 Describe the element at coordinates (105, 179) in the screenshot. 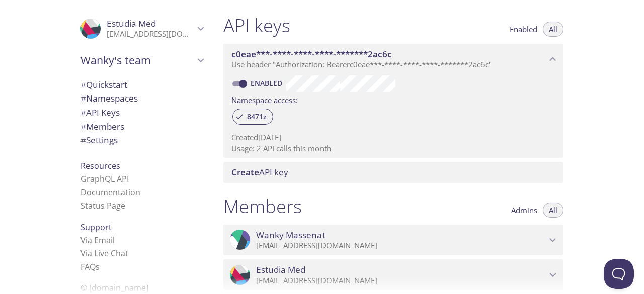

I see `a: GraphQL API` at that location.